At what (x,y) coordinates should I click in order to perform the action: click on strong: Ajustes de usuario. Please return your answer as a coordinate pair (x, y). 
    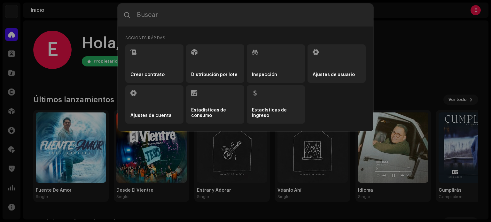
    Looking at the image, I should click on (334, 75).